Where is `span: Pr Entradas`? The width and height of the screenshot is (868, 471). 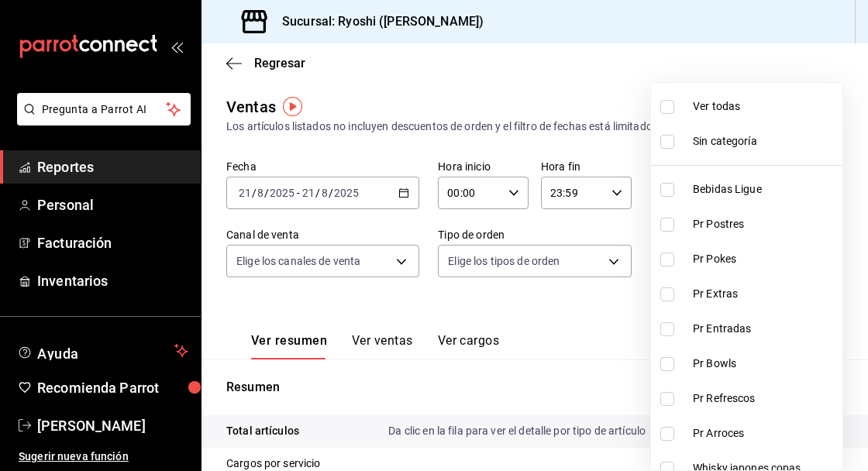 span: Pr Entradas is located at coordinates (764, 328).